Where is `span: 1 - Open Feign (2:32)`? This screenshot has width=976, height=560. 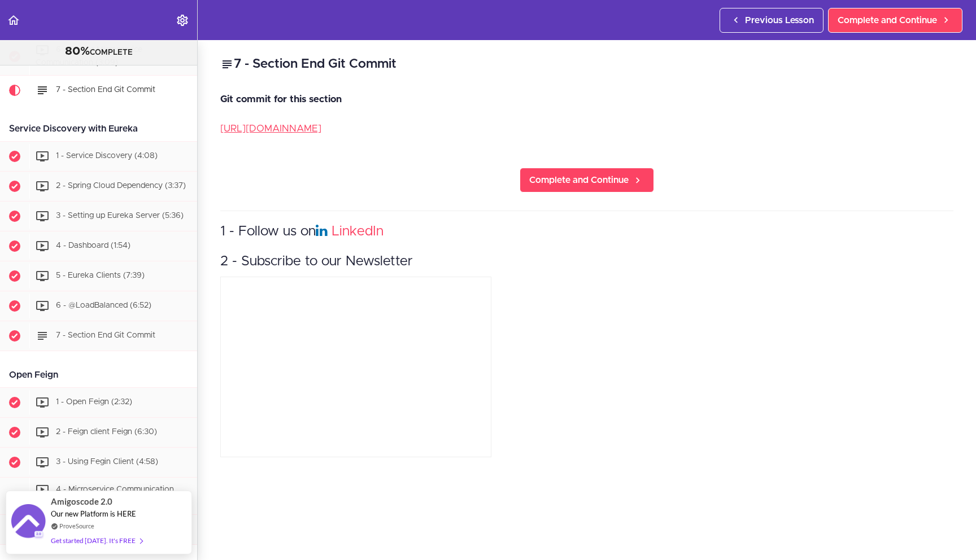 span: 1 - Open Feign (2:32) is located at coordinates (93, 402).